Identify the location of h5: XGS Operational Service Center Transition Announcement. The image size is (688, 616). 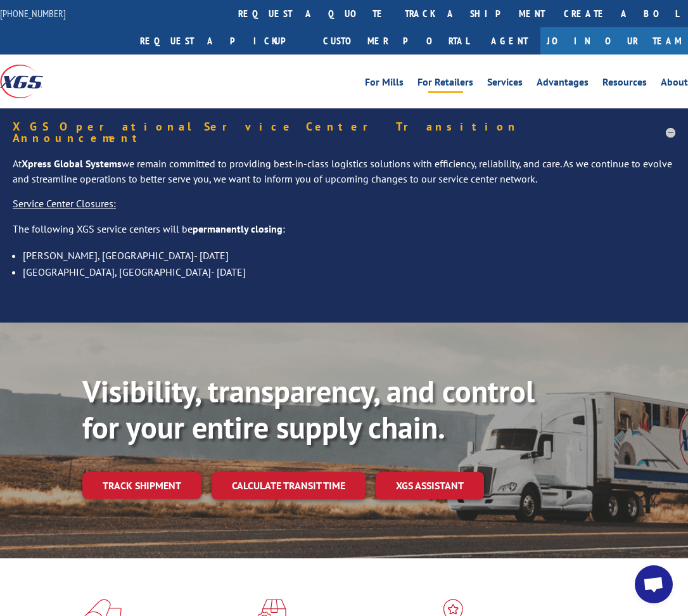
(344, 133).